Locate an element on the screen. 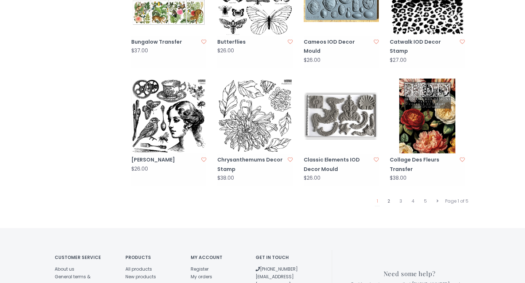  a: Cameos IOD Decor Mould is located at coordinates (337, 47).